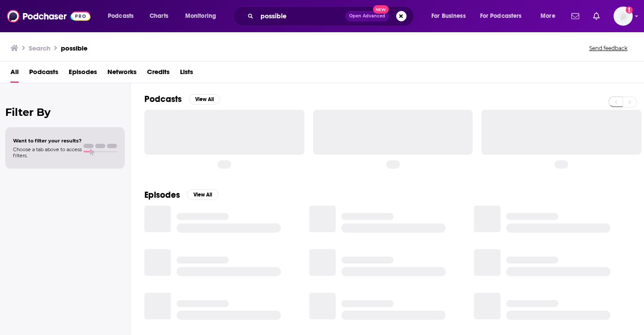  I want to click on span: Monitoring, so click(200, 16).